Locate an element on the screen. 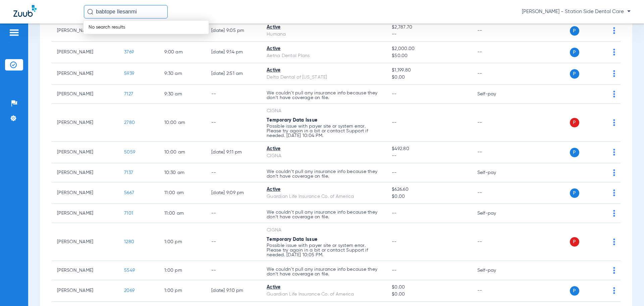 This screenshot has width=644, height=306. span: $626.60 is located at coordinates (429, 190).